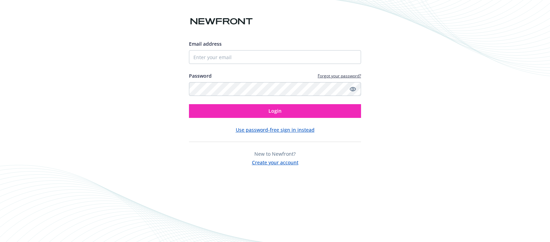 This screenshot has width=550, height=242. Describe the element at coordinates (275, 162) in the screenshot. I see `button: Create your account` at that location.